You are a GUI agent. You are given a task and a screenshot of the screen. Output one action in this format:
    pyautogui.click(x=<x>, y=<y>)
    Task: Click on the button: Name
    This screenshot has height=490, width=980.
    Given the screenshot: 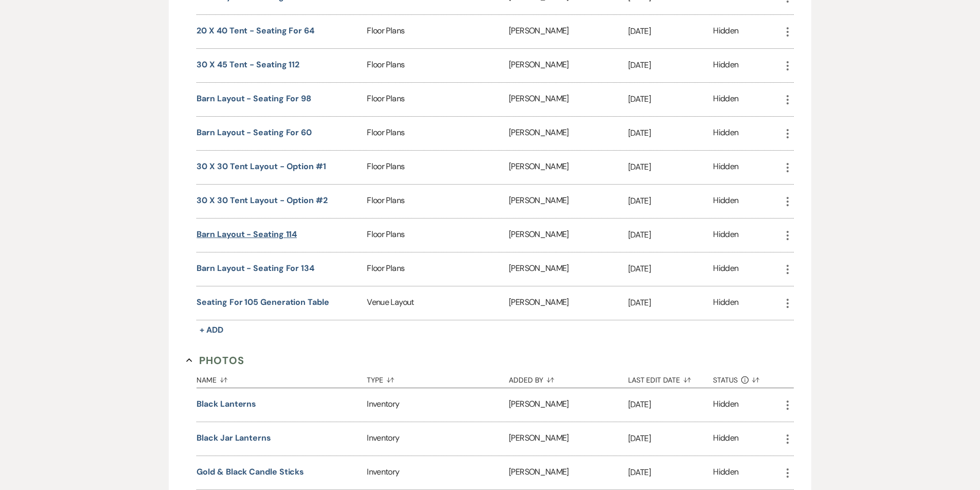 What is the action you would take?
    pyautogui.click(x=282, y=378)
    